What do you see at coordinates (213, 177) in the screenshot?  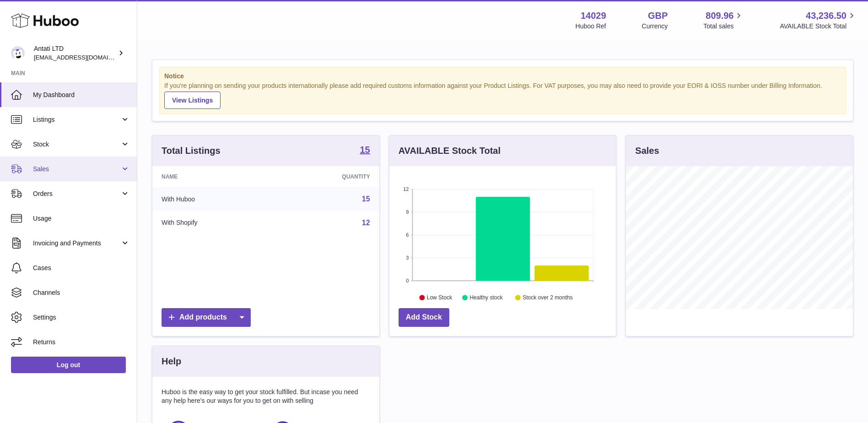 I see `th: Name` at bounding box center [213, 177].